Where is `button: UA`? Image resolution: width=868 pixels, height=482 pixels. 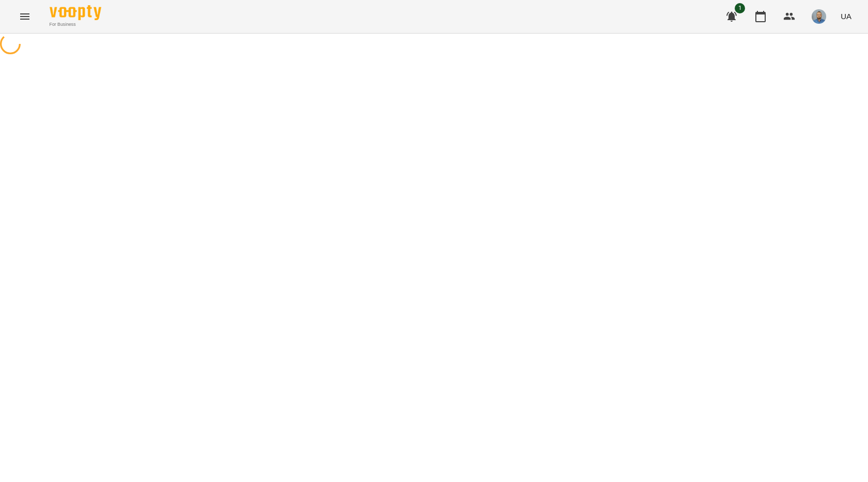
button: UA is located at coordinates (845, 16).